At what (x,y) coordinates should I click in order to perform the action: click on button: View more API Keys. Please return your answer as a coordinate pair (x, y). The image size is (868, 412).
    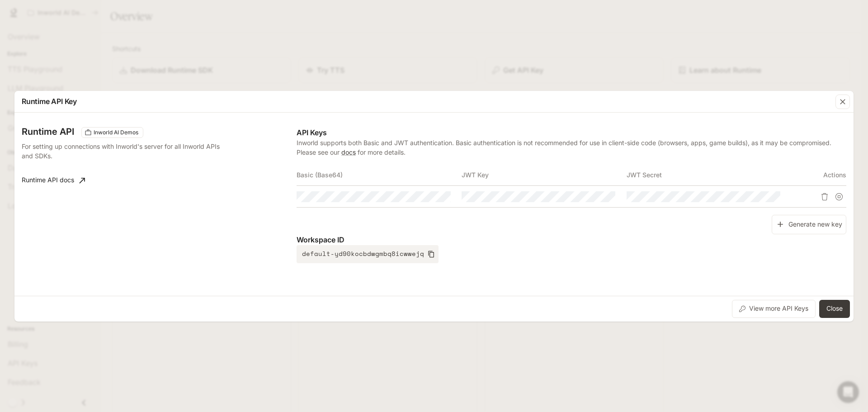
    Looking at the image, I should click on (773, 309).